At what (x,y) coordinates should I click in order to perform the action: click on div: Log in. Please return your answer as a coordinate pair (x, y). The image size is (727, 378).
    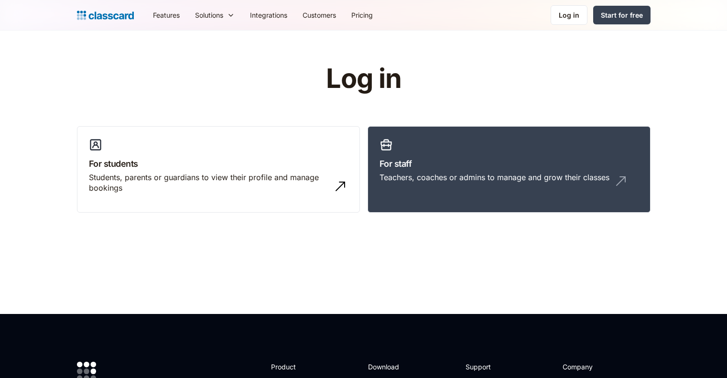
    Looking at the image, I should click on (569, 15).